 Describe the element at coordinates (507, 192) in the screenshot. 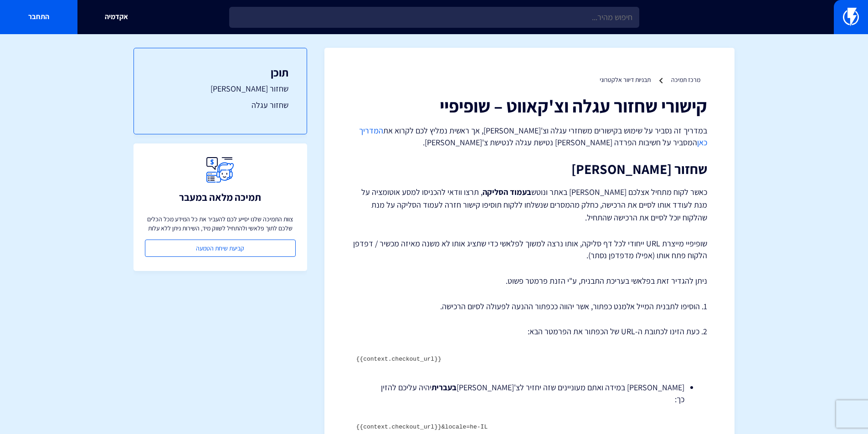

I see `strong: בעמוד הסליקה` at that location.